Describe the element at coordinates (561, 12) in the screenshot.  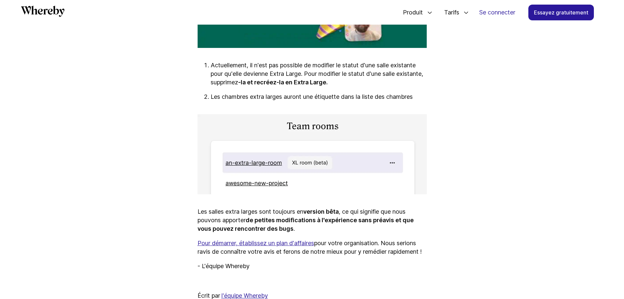
I see `font: Essayez gratuitement` at that location.